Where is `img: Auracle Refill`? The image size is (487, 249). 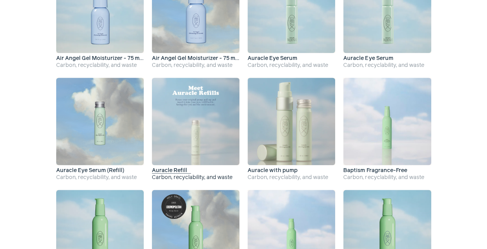 img: Auracle Refill is located at coordinates (196, 122).